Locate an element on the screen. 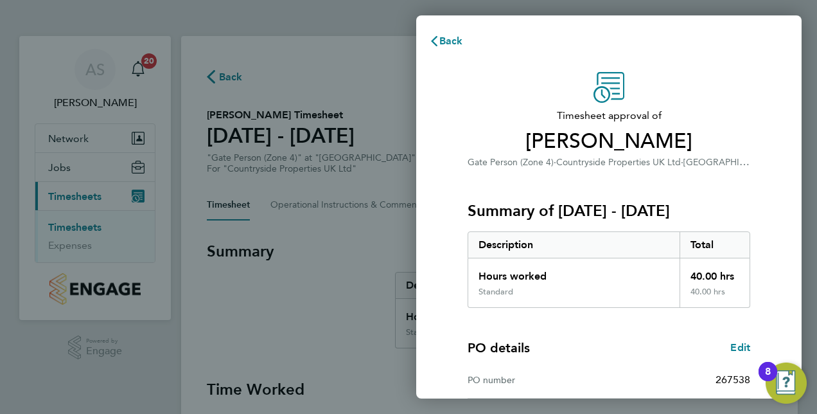 Image resolution: width=817 pixels, height=414 pixels. button: Open Resource Center, 8 new notifications is located at coordinates (786, 383).